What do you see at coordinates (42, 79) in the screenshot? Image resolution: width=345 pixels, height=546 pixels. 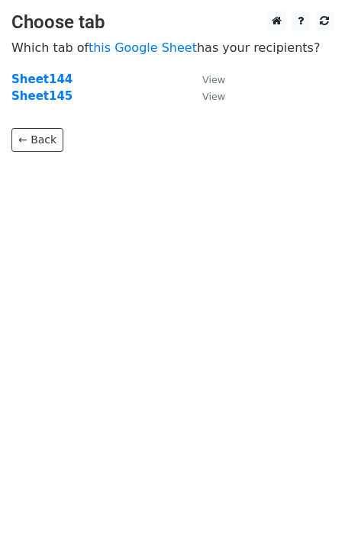 I see `a: Sheet144` at bounding box center [42, 79].